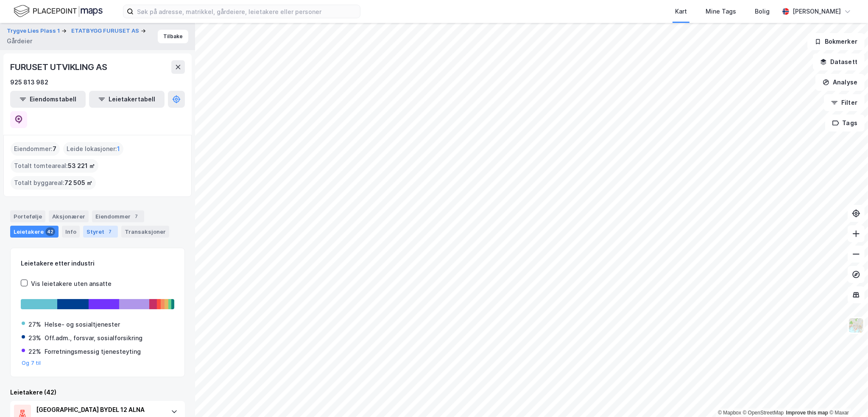  Describe the element at coordinates (145, 232) in the screenshot. I see `div: Transaksjoner` at that location.